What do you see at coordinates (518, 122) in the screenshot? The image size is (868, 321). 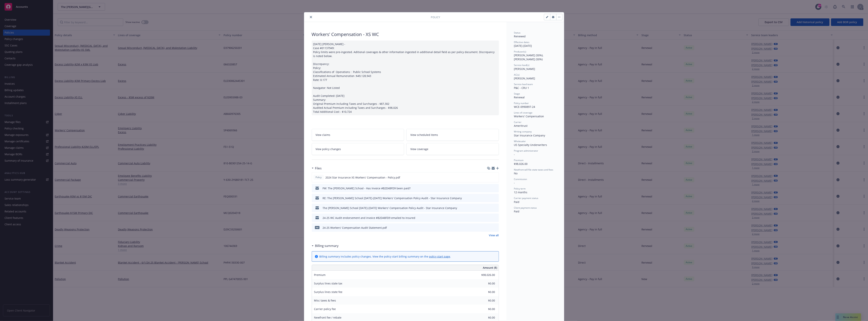 I see `span: Carrier` at bounding box center [518, 122].